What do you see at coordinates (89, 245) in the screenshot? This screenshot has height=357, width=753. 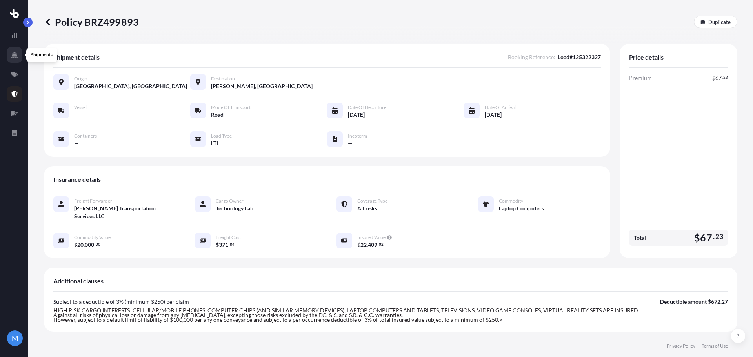 I see `span: 000` at bounding box center [89, 245].